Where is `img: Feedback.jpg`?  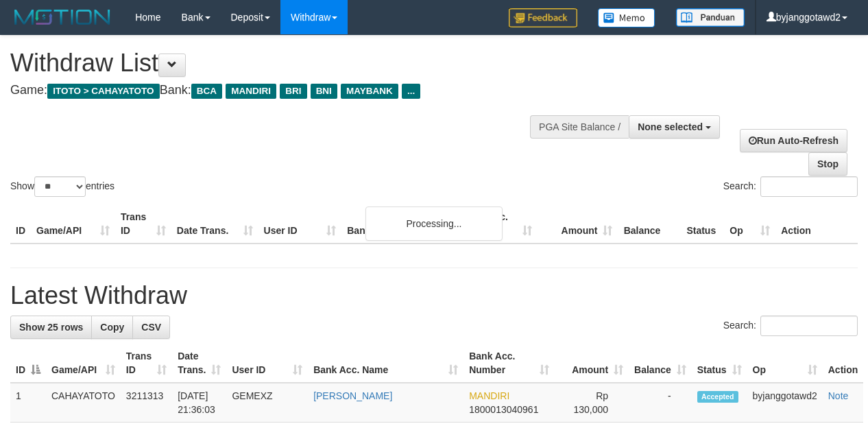
img: Feedback.jpg is located at coordinates (543, 18).